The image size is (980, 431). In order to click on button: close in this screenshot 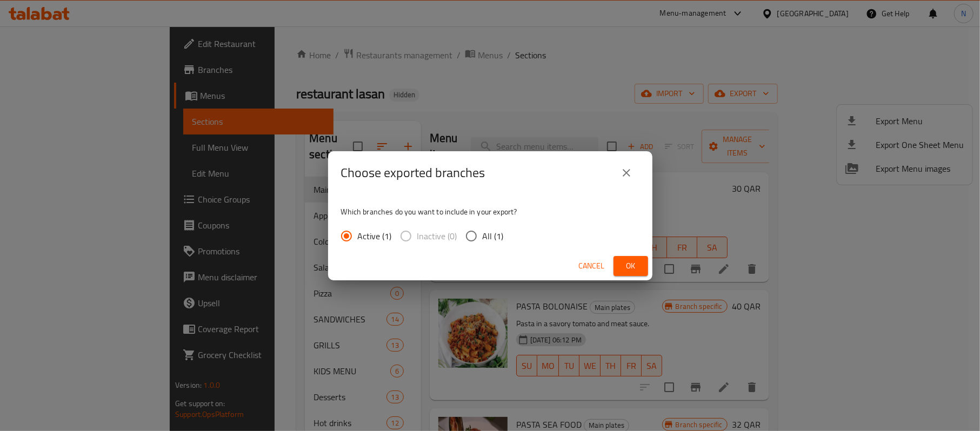, I will do `click(626, 173)`.